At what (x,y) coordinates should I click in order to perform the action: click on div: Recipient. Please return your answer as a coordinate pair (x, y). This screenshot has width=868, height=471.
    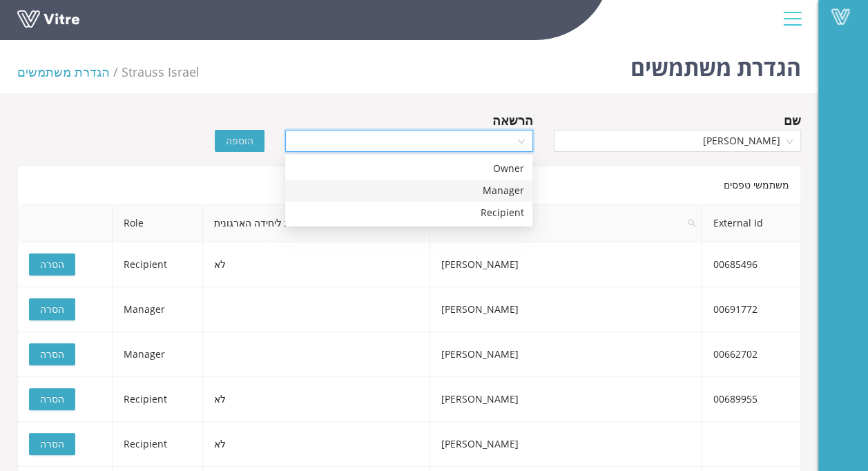
    Looking at the image, I should click on (409, 212).